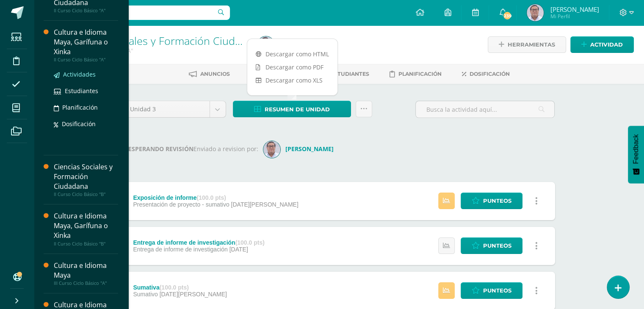 The image size is (644, 309). What do you see at coordinates (86, 45) in the screenshot?
I see `a: Cultura e Idioma Maya, Garífuna o XinkaII Curso Ciclo Básico "A"` at bounding box center [86, 45].